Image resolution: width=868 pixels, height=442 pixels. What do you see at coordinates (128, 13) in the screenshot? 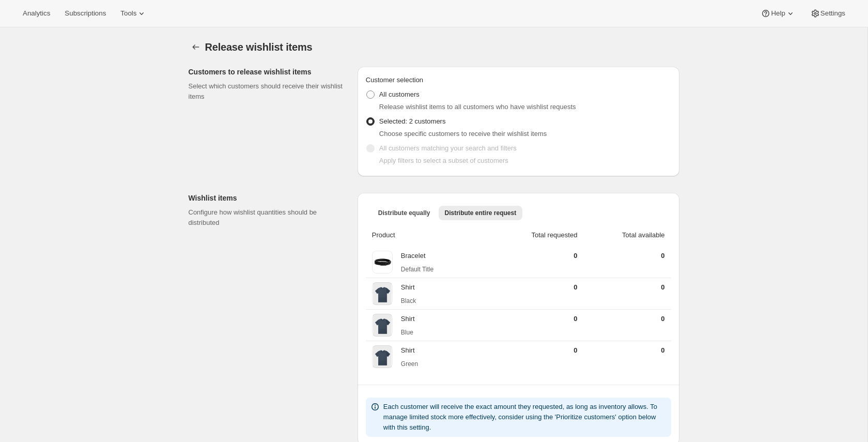
I see `span: Tools` at bounding box center [128, 13].